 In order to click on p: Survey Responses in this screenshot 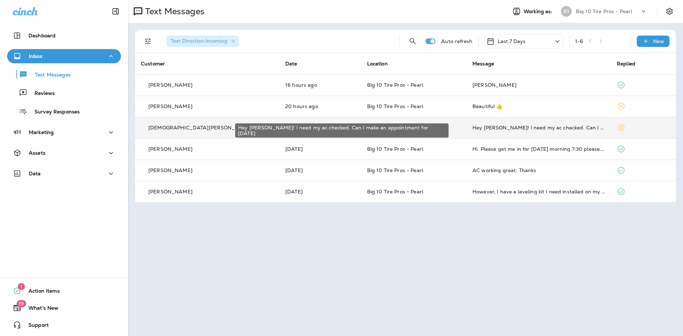, I will do `click(53, 112)`.